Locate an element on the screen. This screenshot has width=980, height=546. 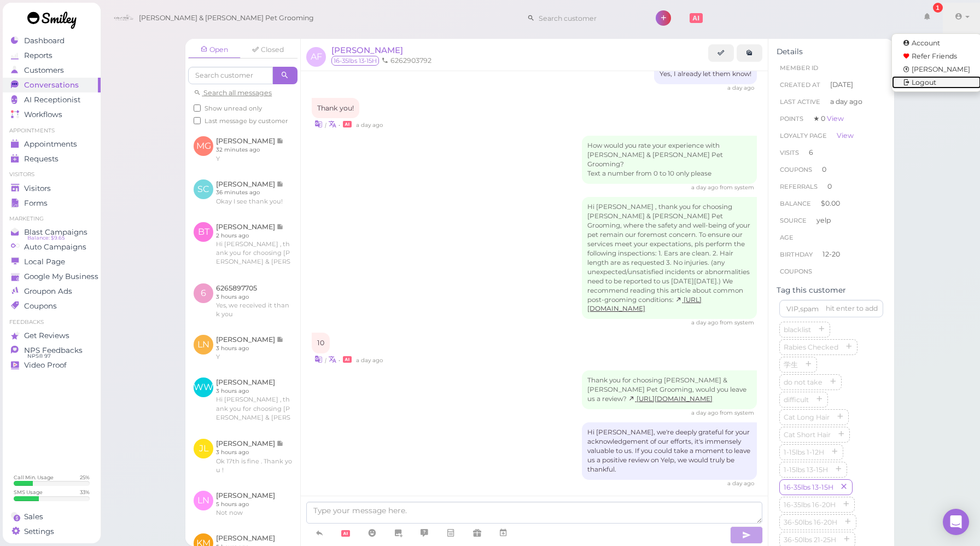
div: Tag this customer is located at coordinates (831, 290).